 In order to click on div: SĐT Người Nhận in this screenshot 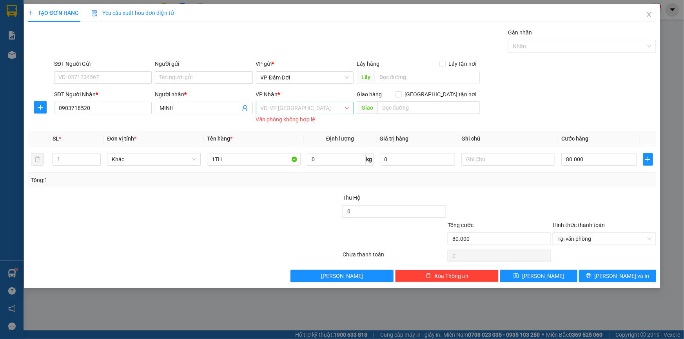, I will do `click(103, 94)`.